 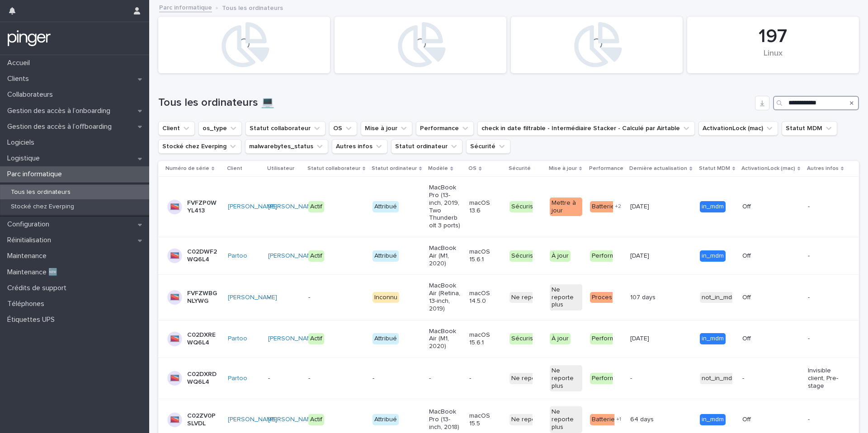 I want to click on button: OS, so click(x=343, y=129).